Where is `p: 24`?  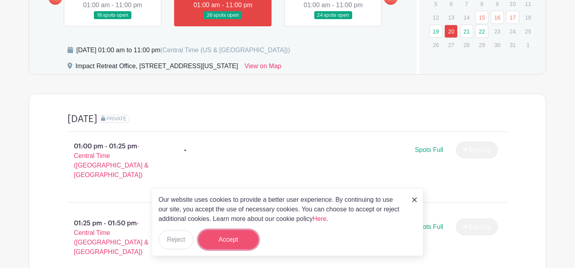 p: 24 is located at coordinates (512, 31).